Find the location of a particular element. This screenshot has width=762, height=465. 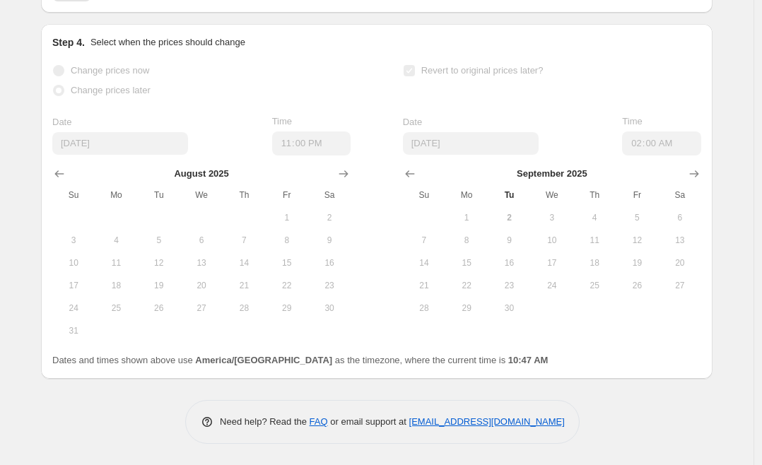

button: Sunday August 10 2025 is located at coordinates (73, 263).